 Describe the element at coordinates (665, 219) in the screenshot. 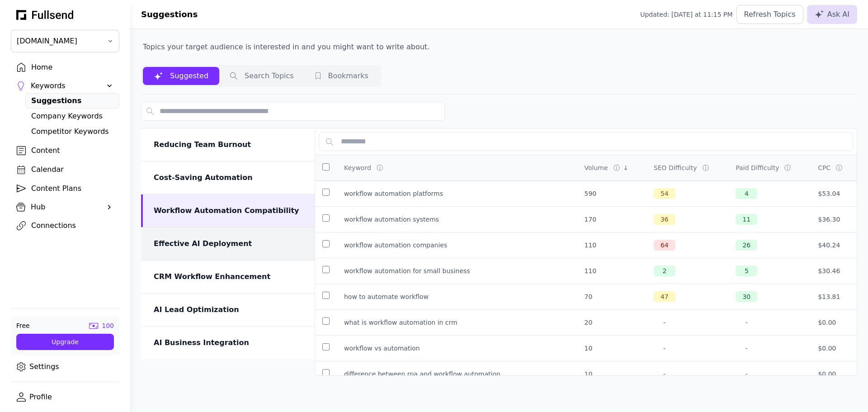

I see `div: 36` at that location.